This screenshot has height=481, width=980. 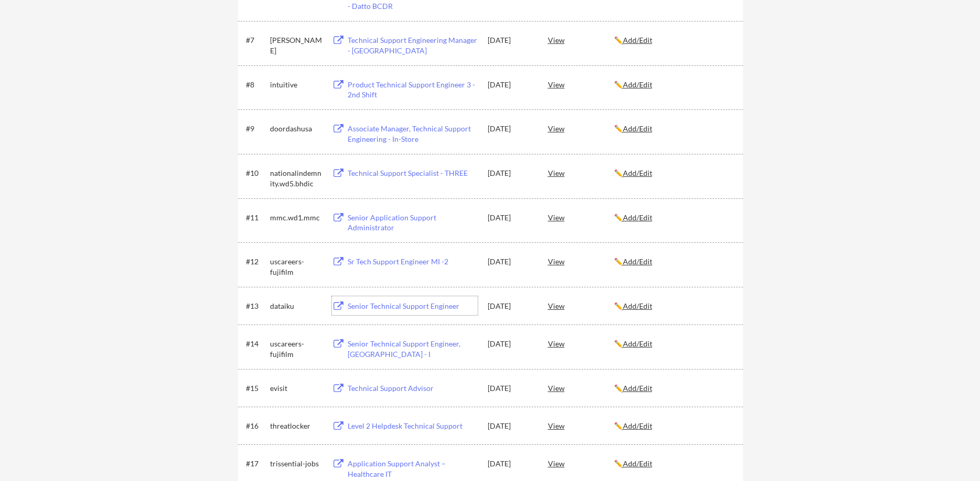 I want to click on div: Application Support Analyst – Healthcare IT, so click(x=413, y=468).